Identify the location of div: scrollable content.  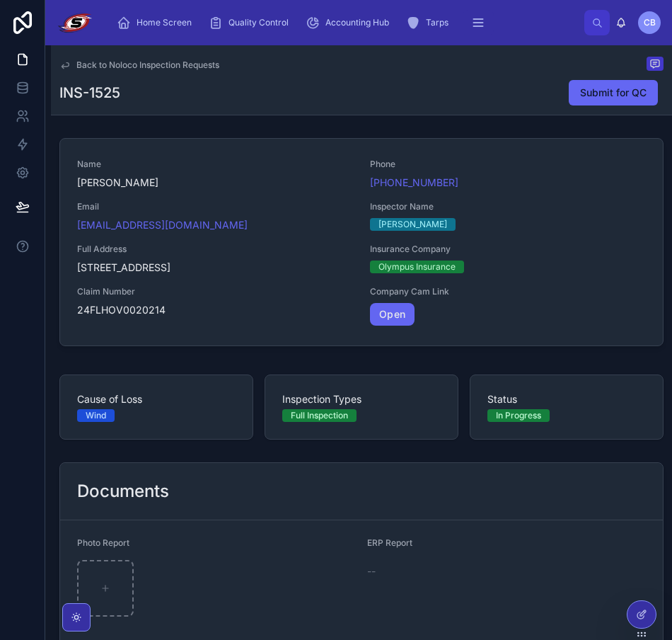
(344, 23).